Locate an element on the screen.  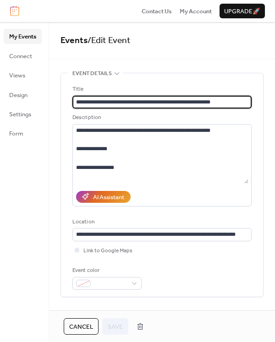
button: AI Assistant is located at coordinates (103, 197).